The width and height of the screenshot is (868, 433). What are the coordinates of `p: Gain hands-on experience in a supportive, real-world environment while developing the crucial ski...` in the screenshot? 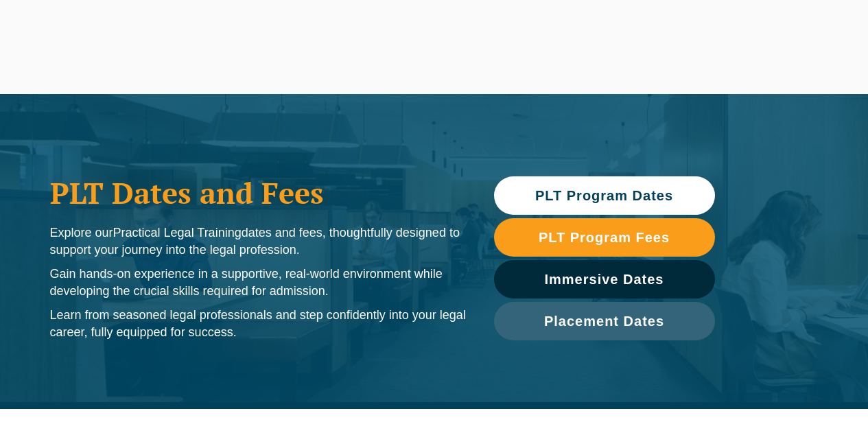 It's located at (258, 283).